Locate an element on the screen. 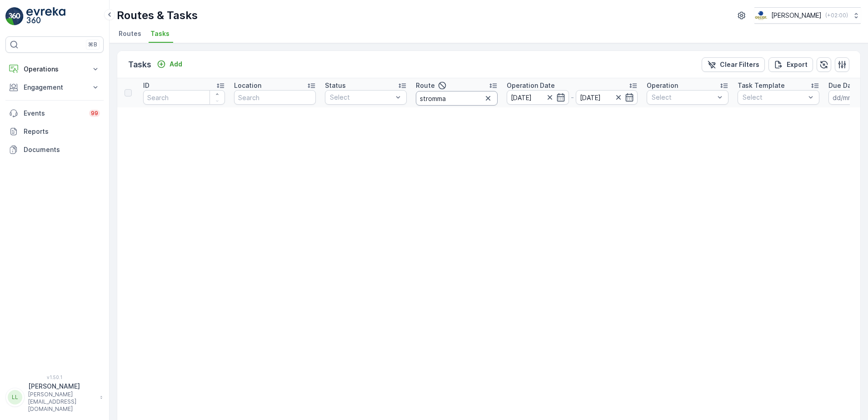 The width and height of the screenshot is (868, 420). p: 99 is located at coordinates (95, 113).